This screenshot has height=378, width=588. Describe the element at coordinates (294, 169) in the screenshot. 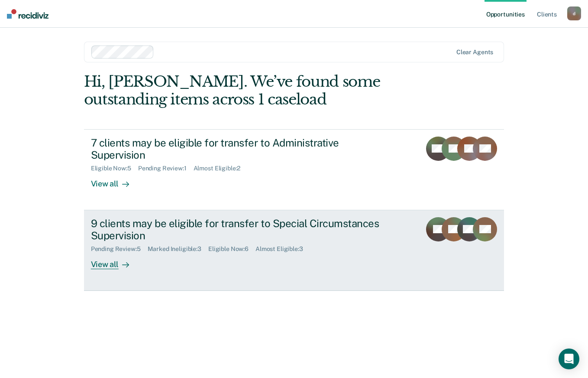

I see `a: 7 clients may be eligible for transfer to Administrative SupervisionEligible Now:5Pending Review:...` at that location.